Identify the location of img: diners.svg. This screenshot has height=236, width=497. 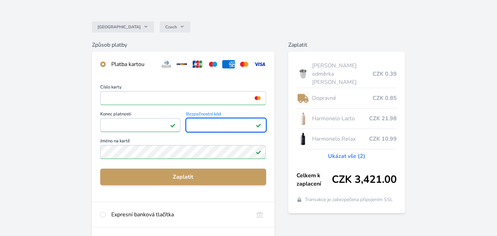
(166, 64).